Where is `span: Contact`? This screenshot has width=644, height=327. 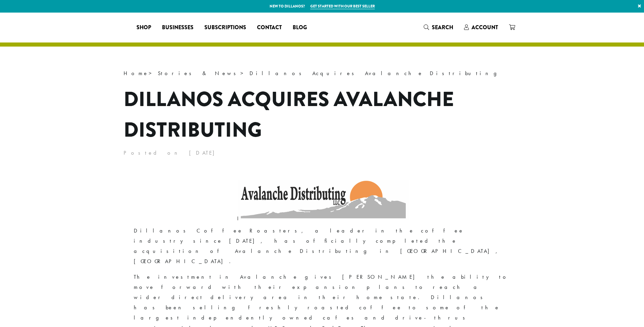
span: Contact is located at coordinates (270, 28).